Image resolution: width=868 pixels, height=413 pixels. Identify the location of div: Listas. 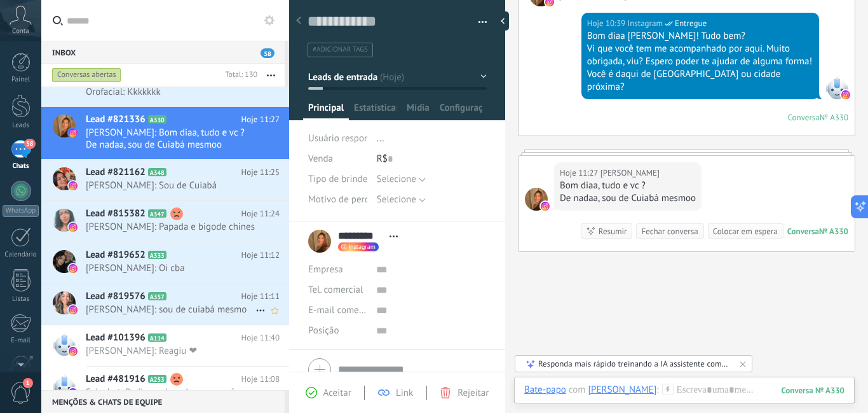
(21, 299).